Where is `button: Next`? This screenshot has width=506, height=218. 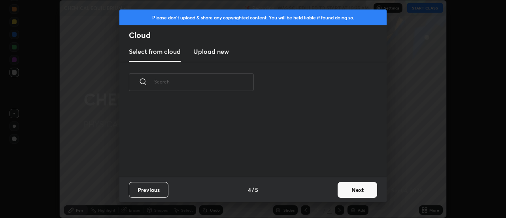
button: Next is located at coordinates (357, 190).